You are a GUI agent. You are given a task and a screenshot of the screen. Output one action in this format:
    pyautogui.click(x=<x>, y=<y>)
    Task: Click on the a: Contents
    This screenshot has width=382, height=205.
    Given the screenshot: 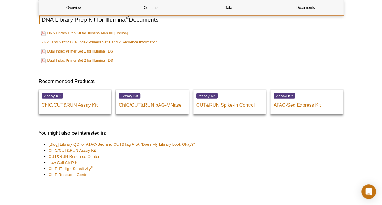 What is the action you would take?
    pyautogui.click(x=151, y=8)
    